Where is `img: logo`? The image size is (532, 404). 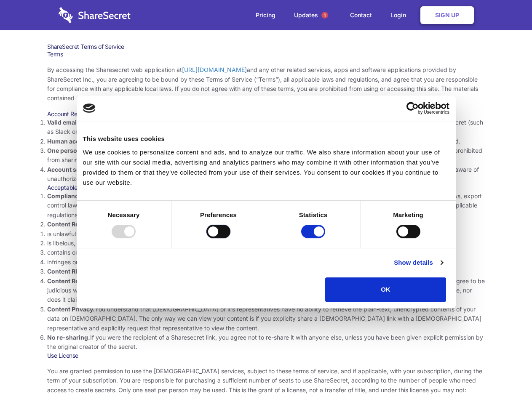
img: logo is located at coordinates (89, 108).